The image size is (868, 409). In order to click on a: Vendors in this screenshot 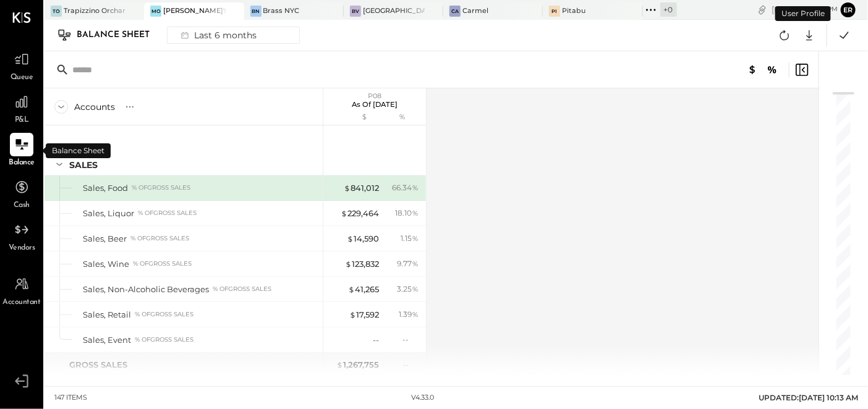, I will do `click(22, 236)`.